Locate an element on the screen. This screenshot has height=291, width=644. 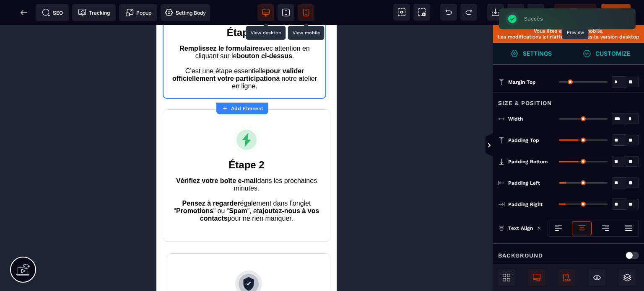
strong: Customize is located at coordinates (613, 53).